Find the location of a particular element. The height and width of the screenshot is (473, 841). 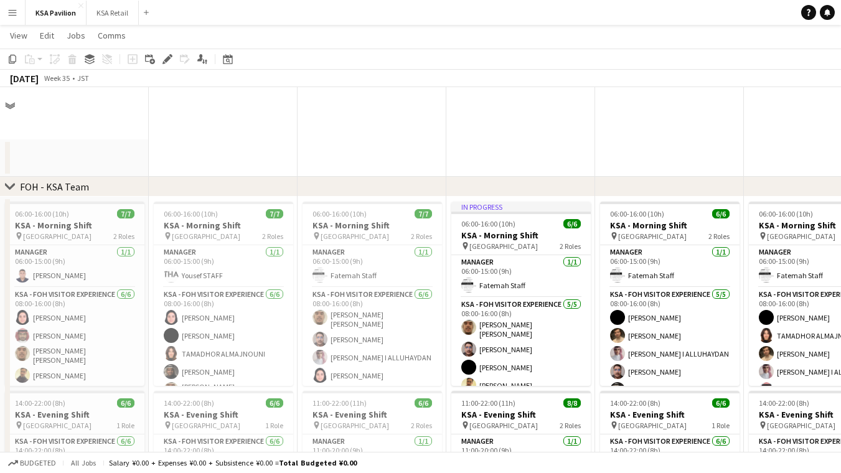

span: Jobs is located at coordinates (76, 35).